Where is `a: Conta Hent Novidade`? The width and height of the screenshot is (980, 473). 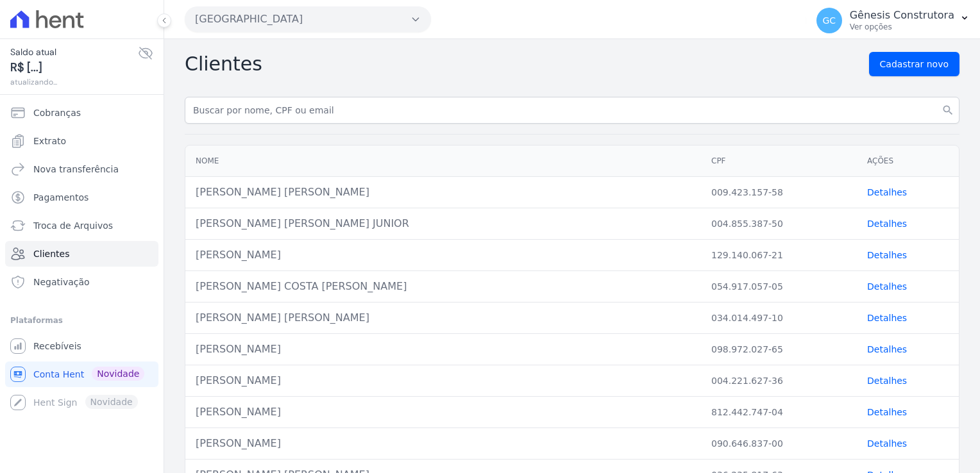
a: Conta Hent Novidade is located at coordinates (82, 375).